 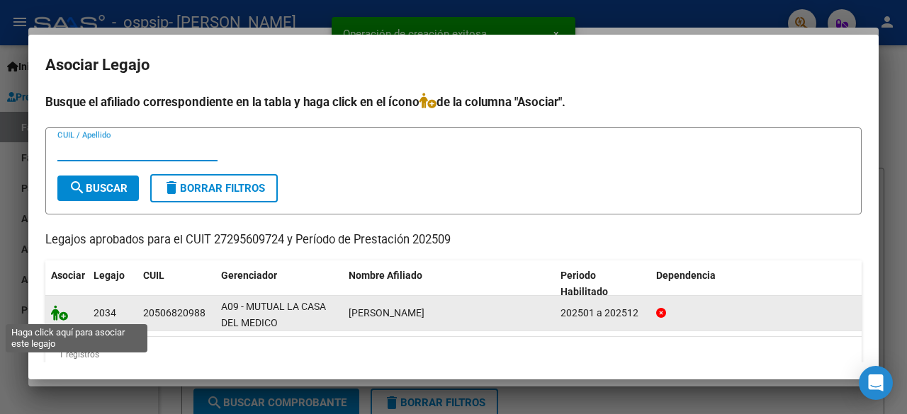 What do you see at coordinates (602, 313) in the screenshot?
I see `div: 202501 a 202512` at bounding box center [602, 313].